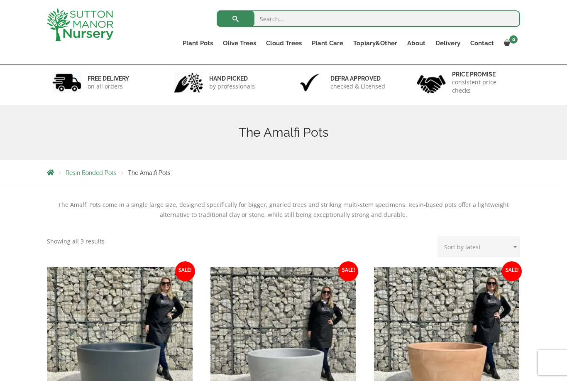 The height and width of the screenshot is (381, 567). Describe the element at coordinates (358, 86) in the screenshot. I see `p: checked & Licensed` at that location.